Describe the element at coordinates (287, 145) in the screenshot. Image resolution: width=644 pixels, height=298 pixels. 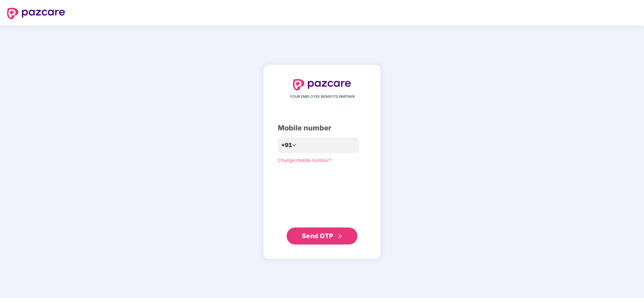
I see `span: +91` at that location.